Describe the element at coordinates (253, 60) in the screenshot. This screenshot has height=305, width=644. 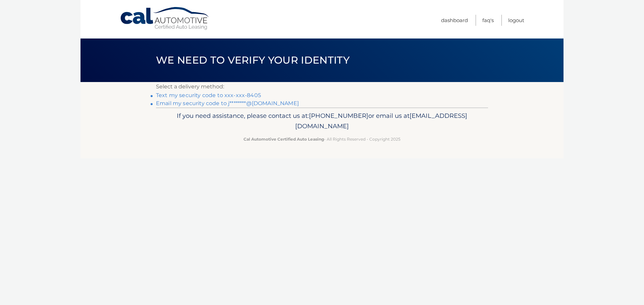
I see `span: We need to verify your identity` at that location.